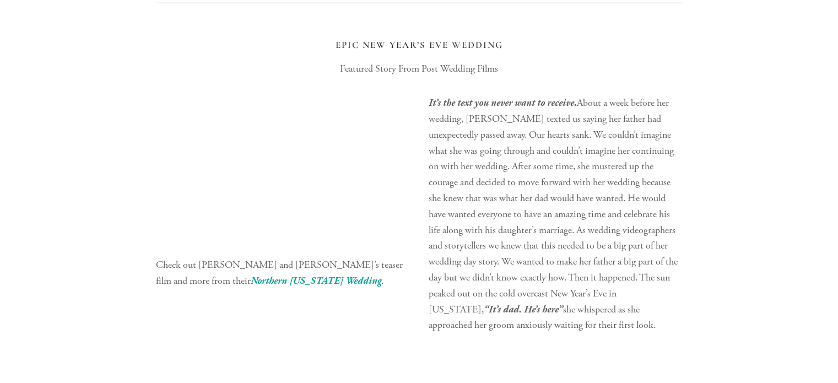 Image resolution: width=838 pixels, height=383 pixels. Describe the element at coordinates (523, 309) in the screenshot. I see `em: “It’s dad. He’s here”` at that location.